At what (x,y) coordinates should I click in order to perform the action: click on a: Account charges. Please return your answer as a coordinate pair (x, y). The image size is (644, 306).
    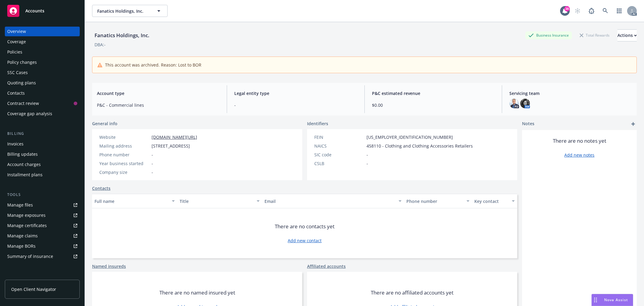
    Looking at the image, I should click on (42, 165).